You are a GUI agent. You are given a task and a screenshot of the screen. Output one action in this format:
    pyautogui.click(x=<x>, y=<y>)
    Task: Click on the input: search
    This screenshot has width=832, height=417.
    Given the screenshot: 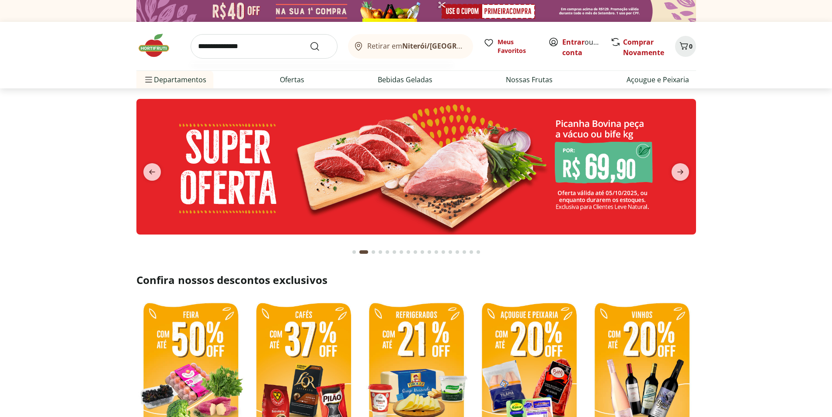 What is the action you would take?
    pyautogui.click(x=264, y=46)
    